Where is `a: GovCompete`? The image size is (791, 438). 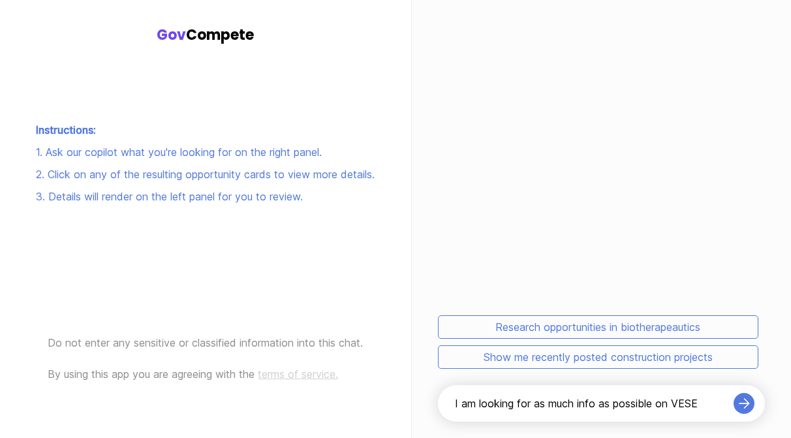 a: GovCompete is located at coordinates (206, 35).